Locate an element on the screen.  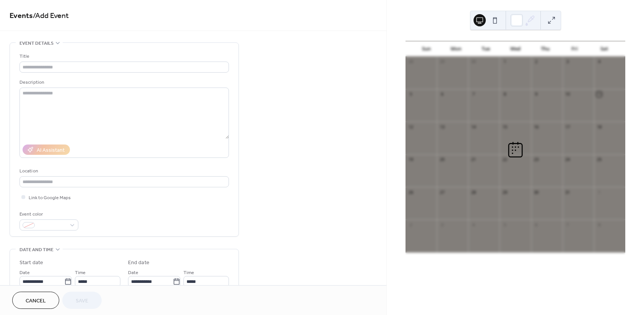
div: 26 is located at coordinates (410, 192).